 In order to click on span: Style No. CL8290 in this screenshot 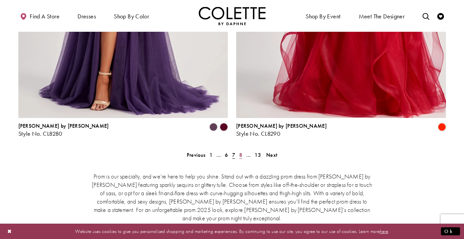, I will do `click(258, 133)`.